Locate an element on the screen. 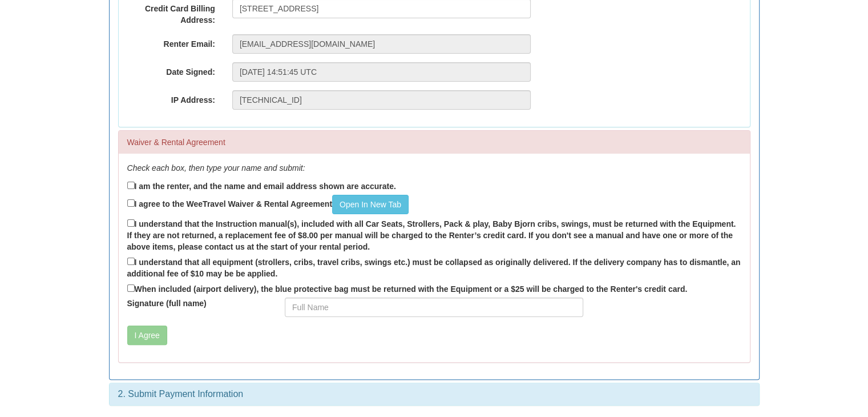  label: Renter Email: is located at coordinates (171, 42).